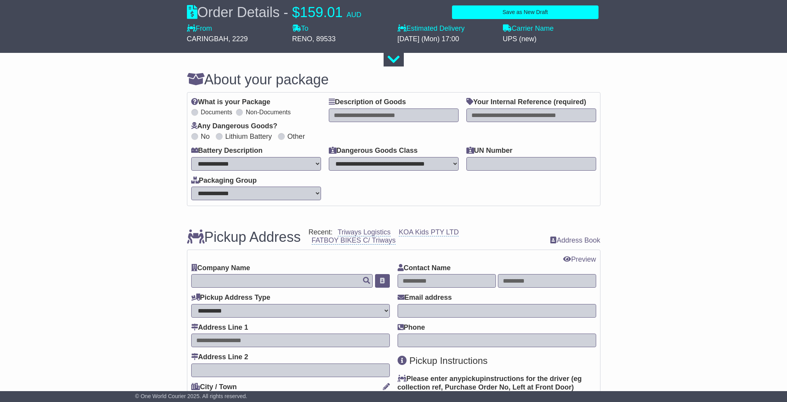 The height and width of the screenshot is (402, 787). I want to click on span: RENO, so click(303, 39).